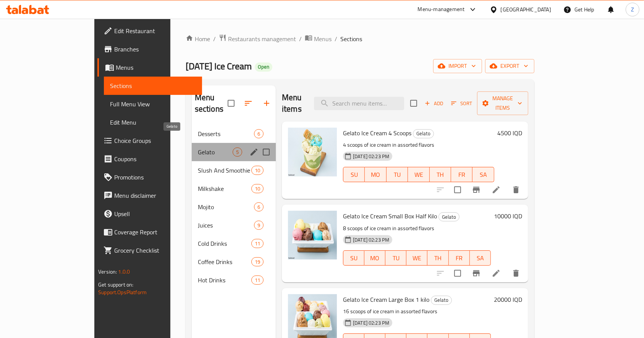 The image size is (644, 338). Describe the element at coordinates (234, 207) in the screenshot. I see `div: Mojito6` at that location.